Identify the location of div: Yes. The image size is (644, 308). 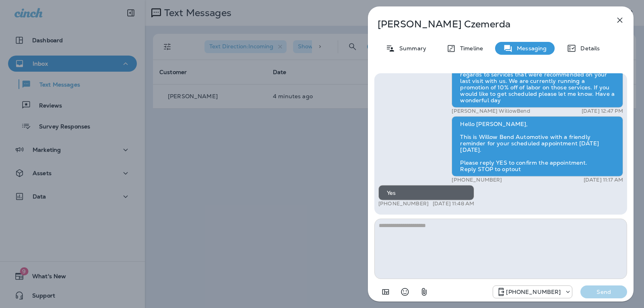
(426, 193).